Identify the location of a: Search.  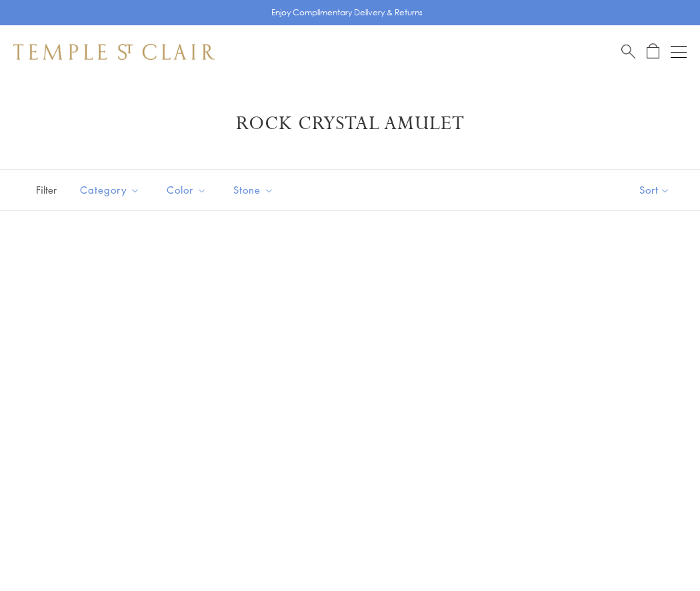
(627, 51).